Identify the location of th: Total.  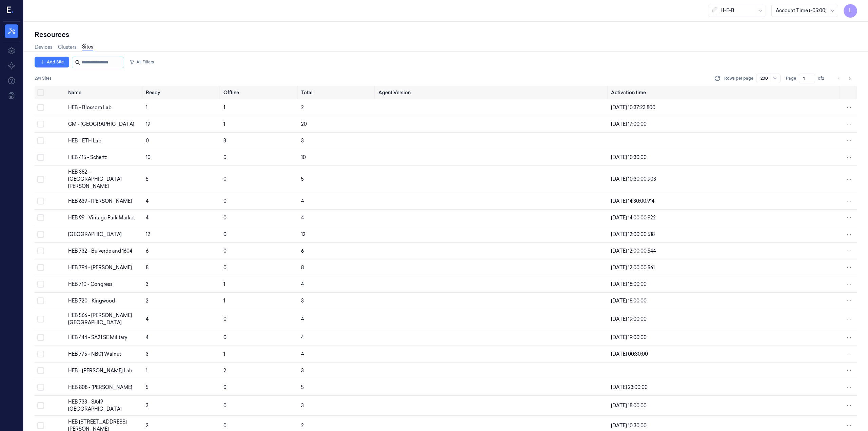
(337, 93).